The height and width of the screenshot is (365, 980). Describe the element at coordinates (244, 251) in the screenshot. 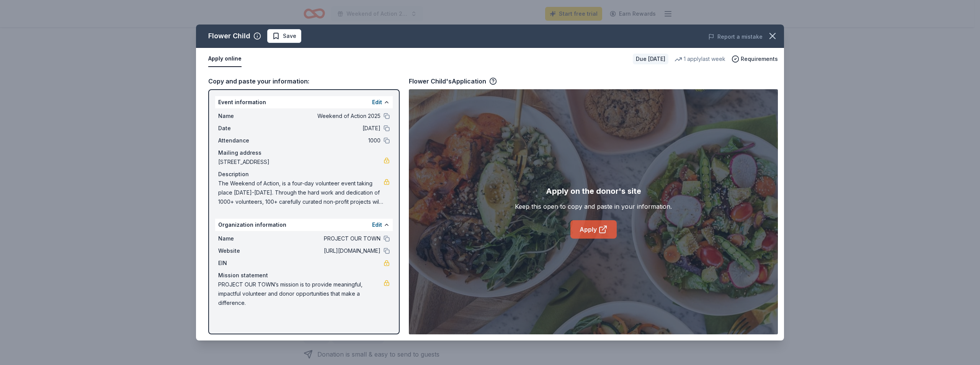

I see `span: Website` at that location.